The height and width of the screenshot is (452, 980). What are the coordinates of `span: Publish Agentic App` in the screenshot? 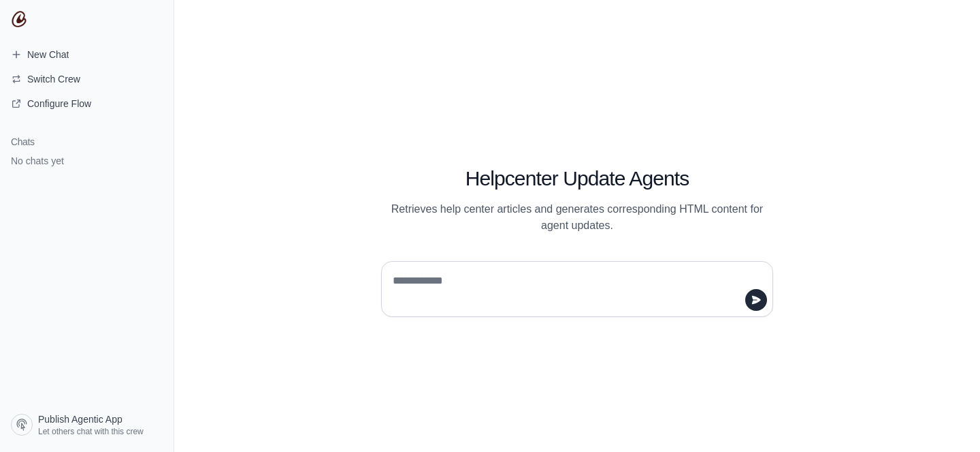 It's located at (80, 419).